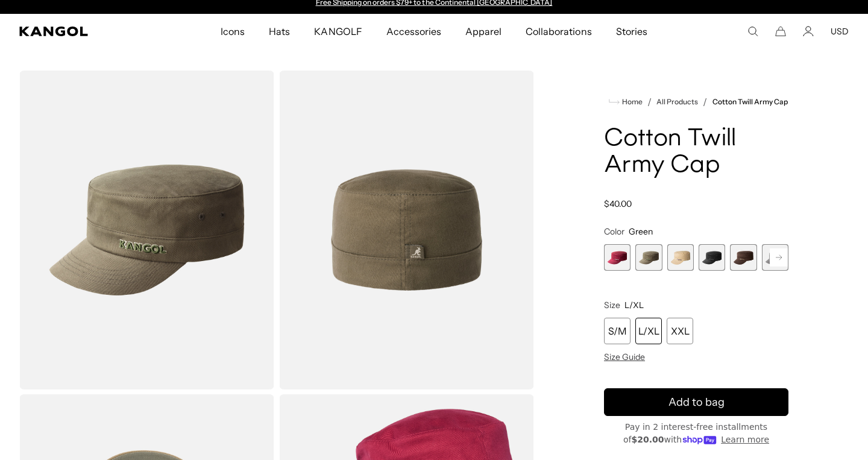 The width and height of the screenshot is (868, 460). I want to click on div: 6 of 9, so click(776, 258).